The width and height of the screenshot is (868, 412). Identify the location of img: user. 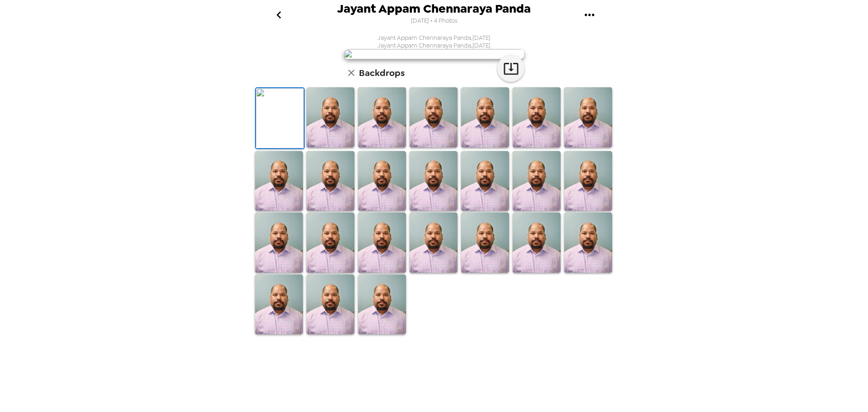
(434, 54).